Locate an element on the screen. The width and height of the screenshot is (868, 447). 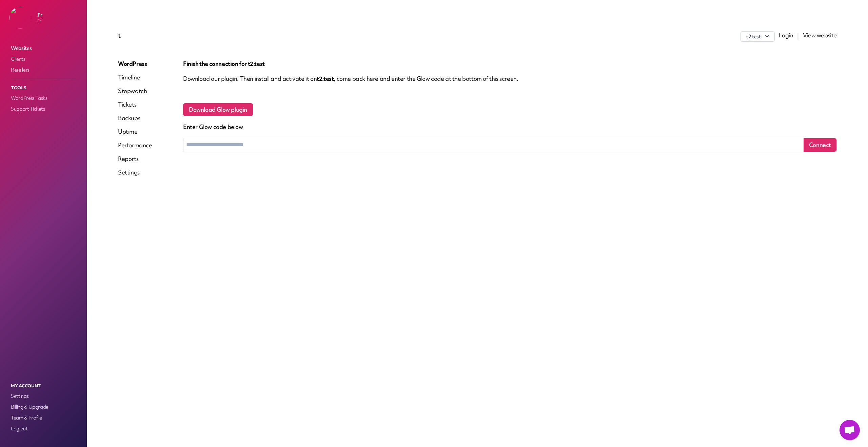
a: Clients is located at coordinates (44, 59).